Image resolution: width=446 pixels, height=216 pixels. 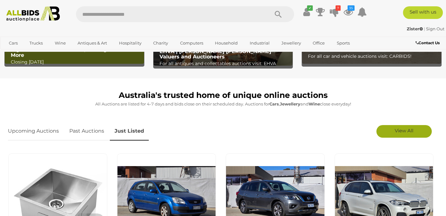 What do you see at coordinates (415, 29) in the screenshot?
I see `a: Zister` at bounding box center [415, 29].